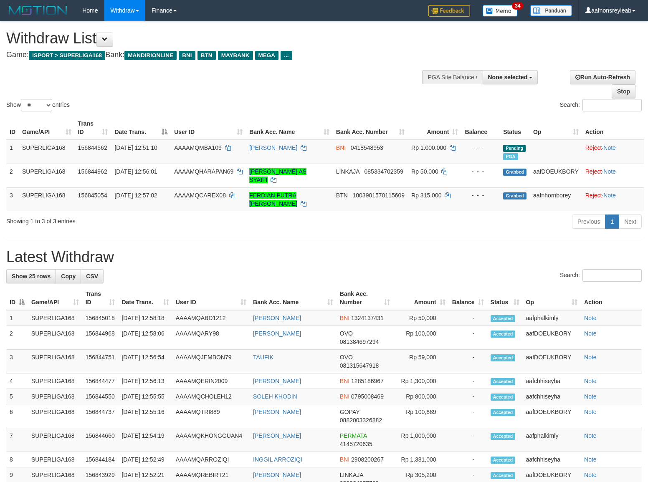 The image size is (648, 482). I want to click on span: CSV, so click(92, 276).